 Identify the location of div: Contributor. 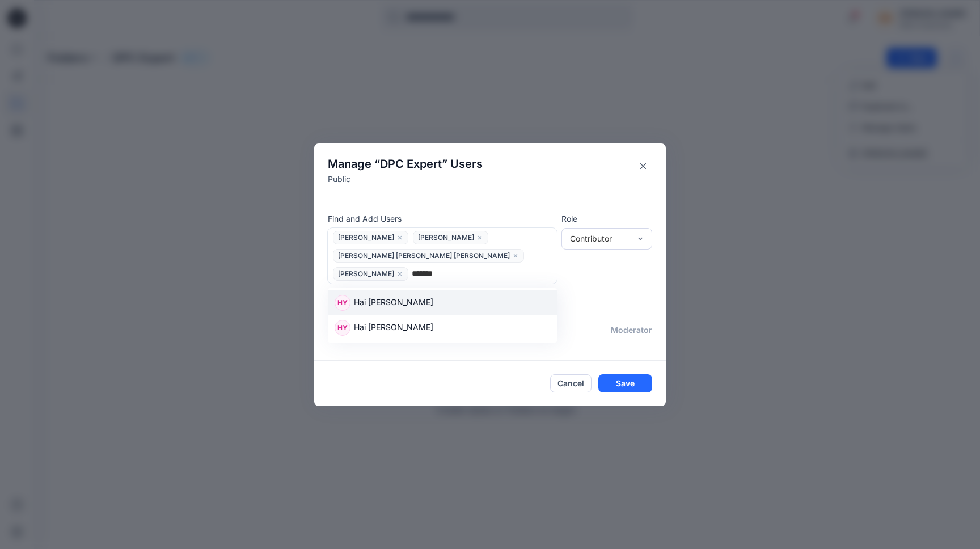
(600, 238).